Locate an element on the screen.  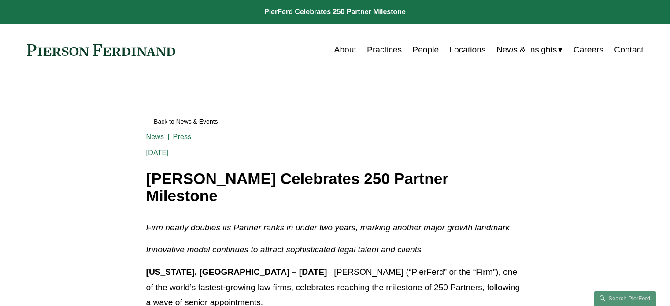
a: Careers is located at coordinates (588, 50).